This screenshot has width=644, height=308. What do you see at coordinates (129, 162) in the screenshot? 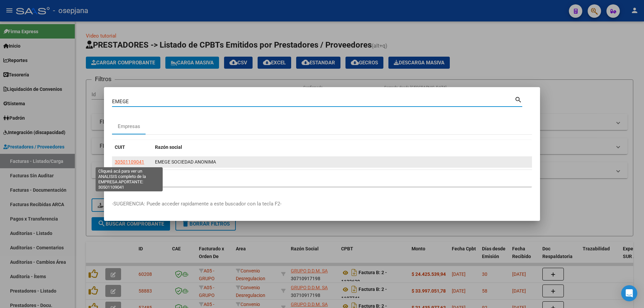
I see `span: 30501109041` at bounding box center [129, 162].